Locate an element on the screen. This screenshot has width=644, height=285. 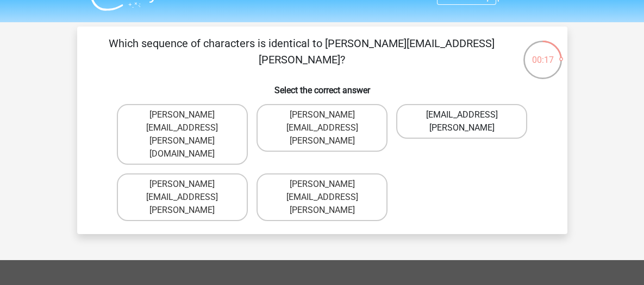
h6: Select the correct answer is located at coordinates (322, 86).